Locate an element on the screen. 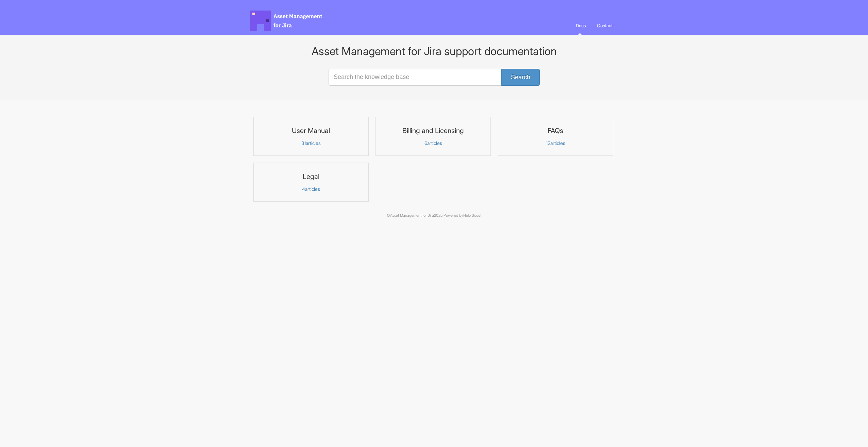 Image resolution: width=868 pixels, height=447 pixels. a: Help Scout is located at coordinates (472, 215).